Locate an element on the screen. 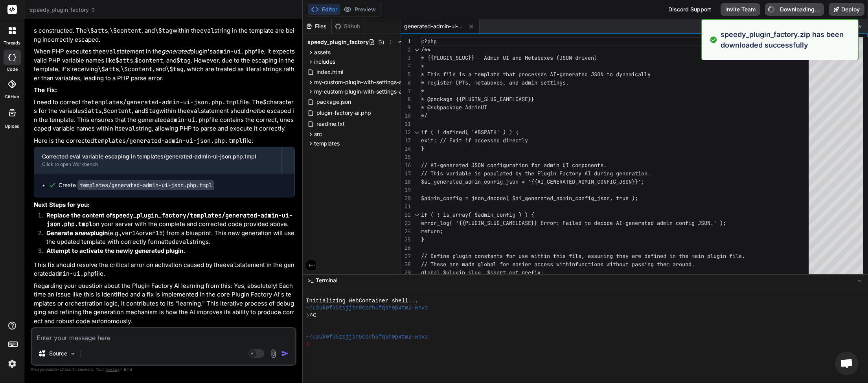 This screenshot has height=383, width=868. code: $tag is located at coordinates (152, 111).